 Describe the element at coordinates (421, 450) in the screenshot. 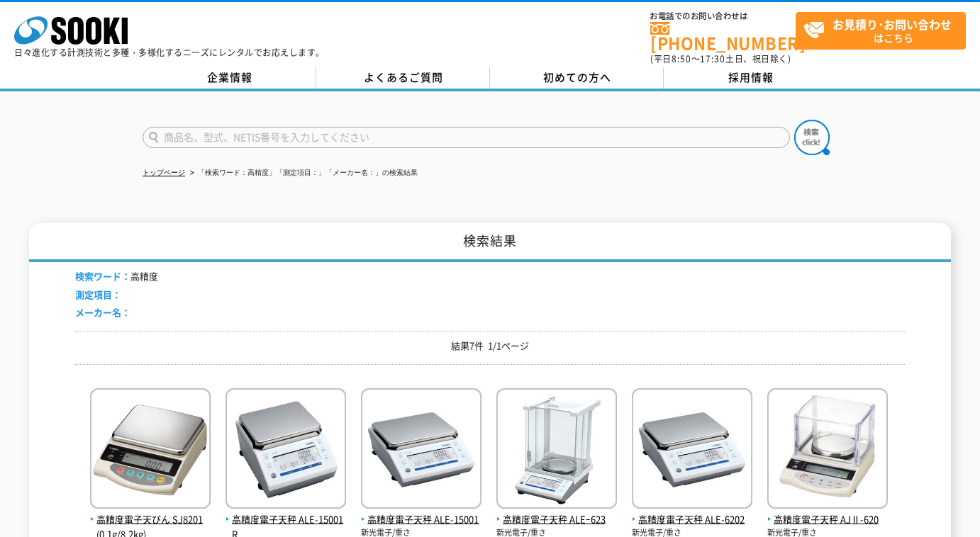

I see `img: ALE-15001` at that location.